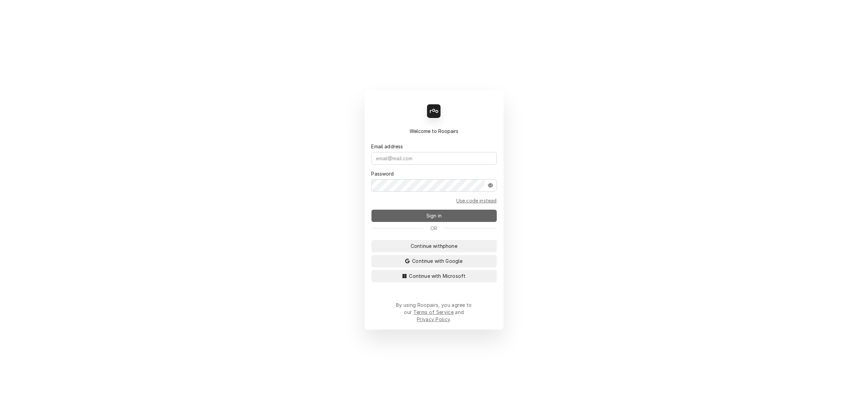 This screenshot has width=868, height=420. I want to click on span: Continue with Google, so click(437, 261).